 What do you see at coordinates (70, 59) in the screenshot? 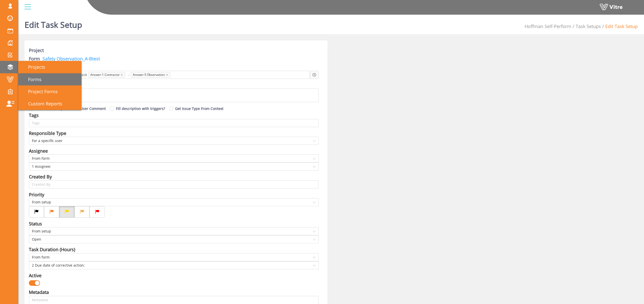
I see `a: Safety Observation_A-Btest` at bounding box center [70, 59].